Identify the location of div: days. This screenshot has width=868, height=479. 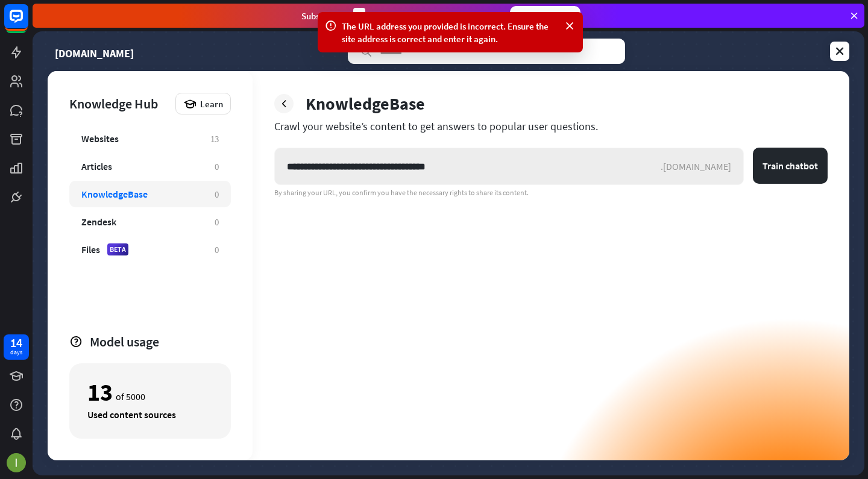
(16, 353).